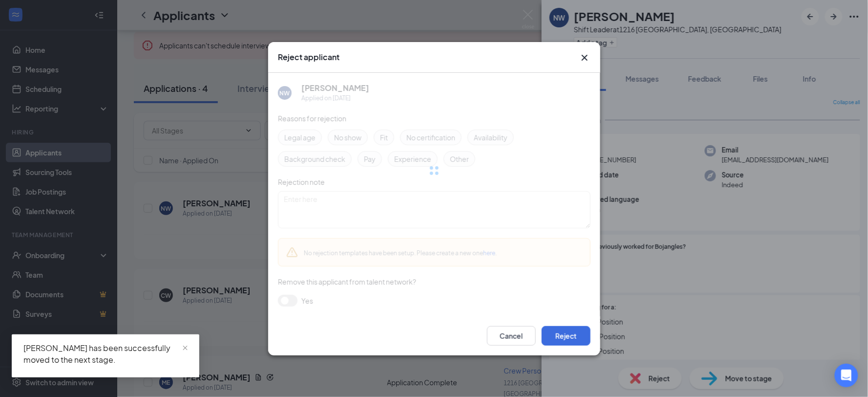 Image resolution: width=868 pixels, height=397 pixels. I want to click on span: close, so click(185, 348).